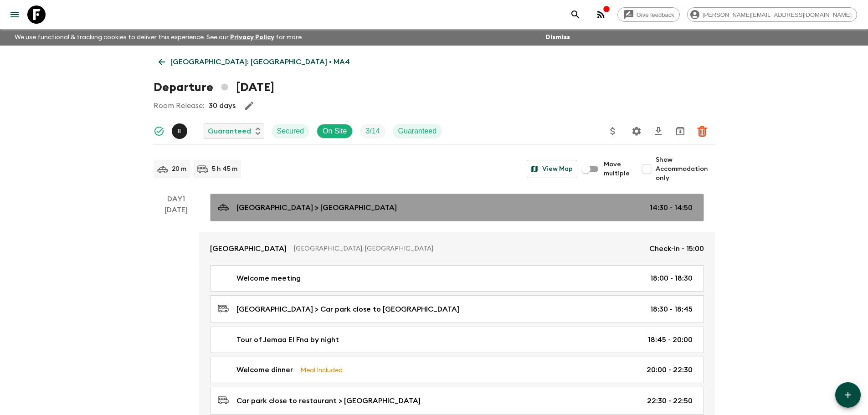 The width and height of the screenshot is (868, 415). I want to click on p: Tour of Jemaa El Fna by night, so click(288, 340).